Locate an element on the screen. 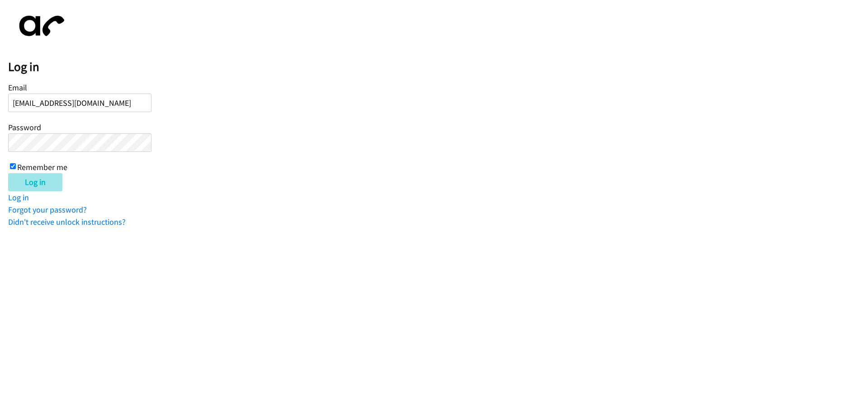 This screenshot has width=868, height=412. a: Log in is located at coordinates (19, 197).